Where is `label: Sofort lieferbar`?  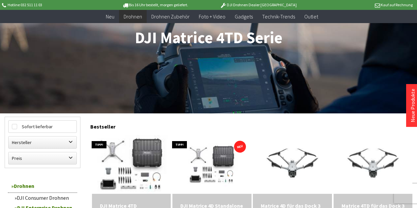 label: Sofort lieferbar is located at coordinates (43, 127).